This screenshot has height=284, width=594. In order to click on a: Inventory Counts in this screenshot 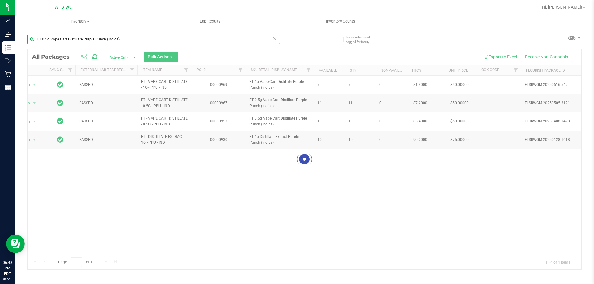, I will do `click(340, 21)`.